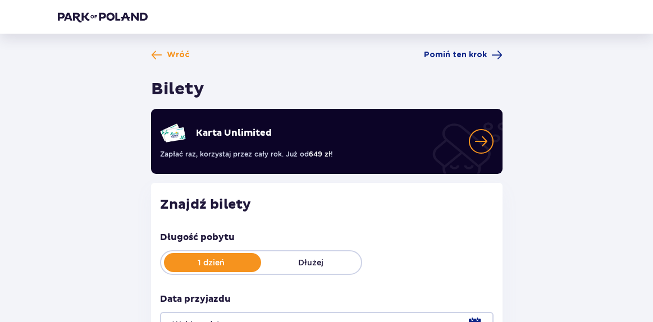  What do you see at coordinates (463, 55) in the screenshot?
I see `a: Pomiń ten krok` at bounding box center [463, 55].